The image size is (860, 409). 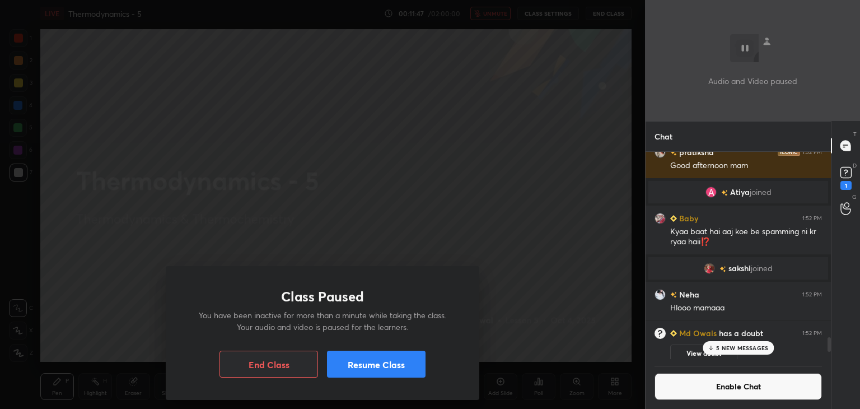 I want to click on h6: pratiksha, so click(x=695, y=152).